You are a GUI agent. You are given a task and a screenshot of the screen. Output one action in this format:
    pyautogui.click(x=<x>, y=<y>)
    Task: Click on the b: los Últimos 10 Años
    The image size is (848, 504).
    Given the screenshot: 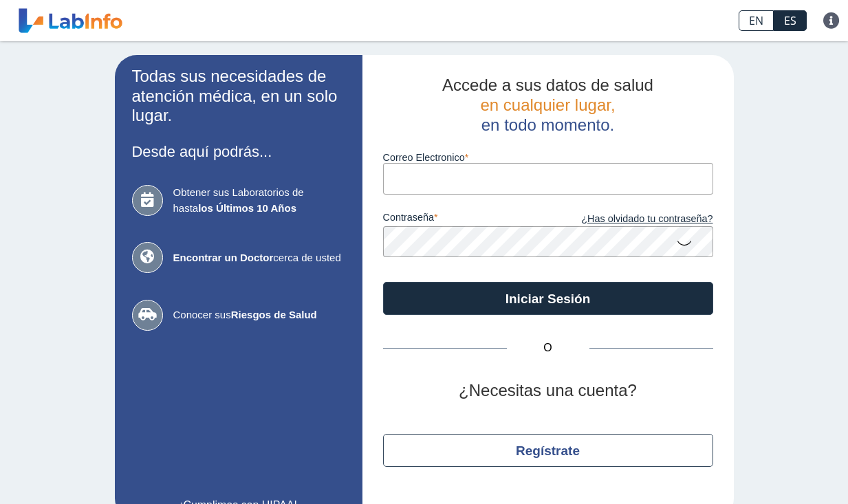 What is the action you would take?
    pyautogui.click(x=247, y=208)
    